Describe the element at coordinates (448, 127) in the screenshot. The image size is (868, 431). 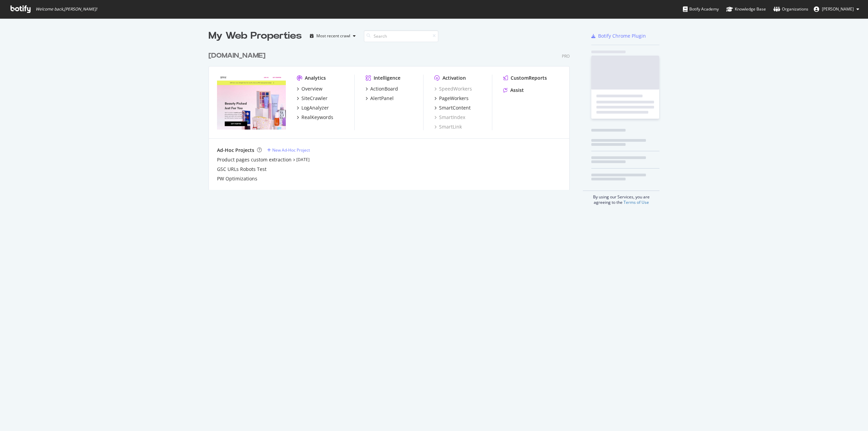
I see `div: SmartLink` at that location.